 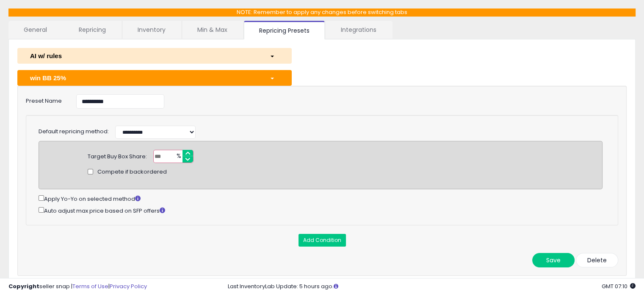 I want to click on a: Integrations, so click(x=359, y=30).